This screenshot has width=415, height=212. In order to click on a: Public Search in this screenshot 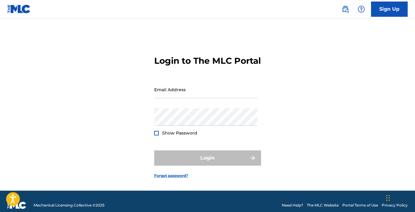, I will do `click(346, 9)`.